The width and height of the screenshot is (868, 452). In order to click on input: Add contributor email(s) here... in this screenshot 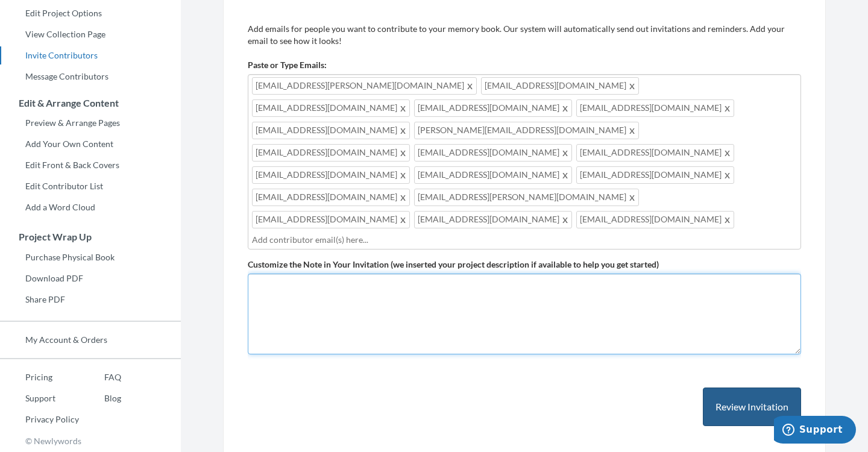, I will do `click(525, 240)`.